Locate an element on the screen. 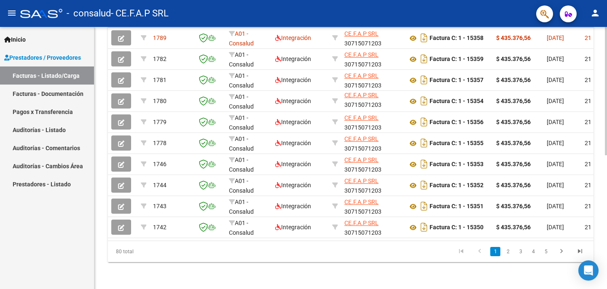 The width and height of the screenshot is (607, 289). strong: Factura C: 1 - 15353 is located at coordinates (456, 165).